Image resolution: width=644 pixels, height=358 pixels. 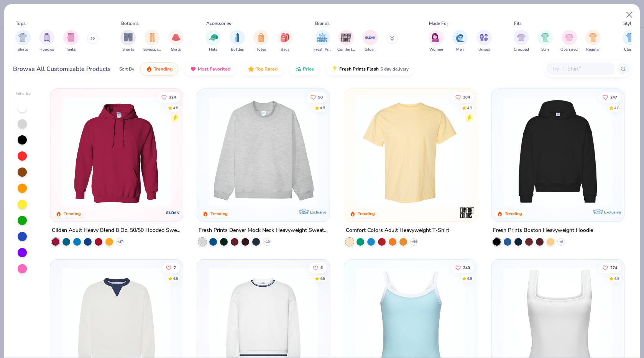 What do you see at coordinates (484, 50) in the screenshot?
I see `span: Unisex` at bounding box center [484, 50].